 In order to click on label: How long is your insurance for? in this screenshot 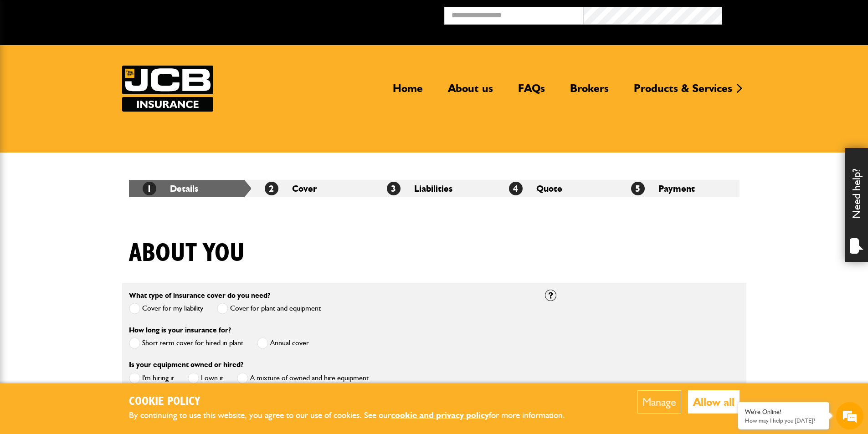, I will do `click(180, 330)`.